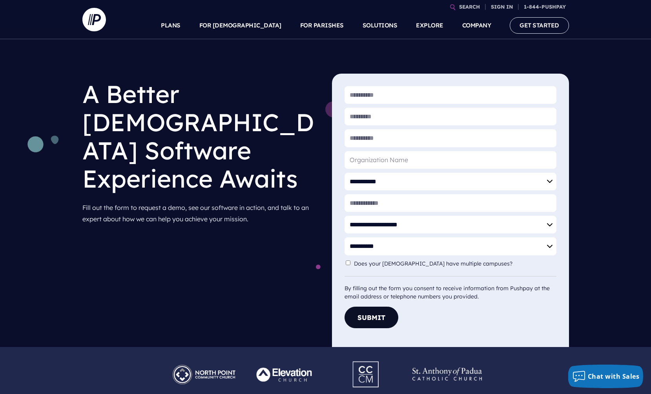 The height and width of the screenshot is (394, 651). What do you see at coordinates (450, 160) in the screenshot?
I see `input: Organization Name` at bounding box center [450, 160].